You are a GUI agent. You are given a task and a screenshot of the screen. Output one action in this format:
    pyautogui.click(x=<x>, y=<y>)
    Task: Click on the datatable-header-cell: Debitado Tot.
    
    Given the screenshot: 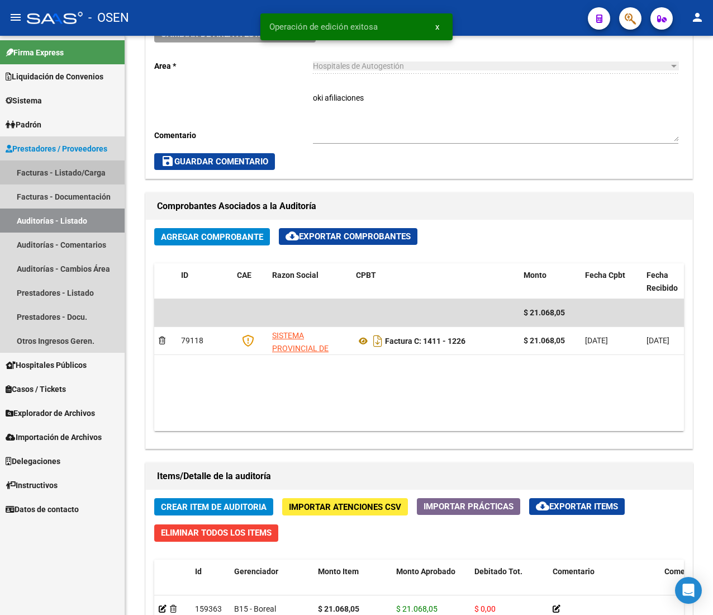 What is the action you would take?
    pyautogui.click(x=509, y=584)
    